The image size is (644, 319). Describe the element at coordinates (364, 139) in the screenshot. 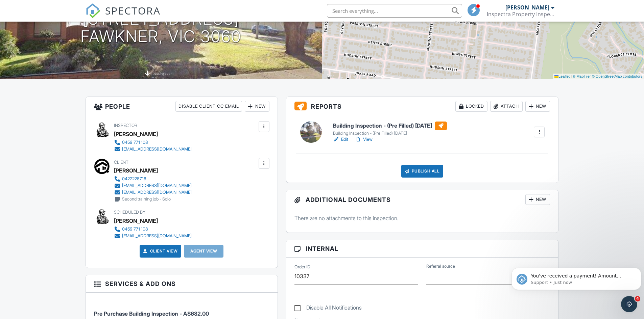

I see `a: View` at that location.